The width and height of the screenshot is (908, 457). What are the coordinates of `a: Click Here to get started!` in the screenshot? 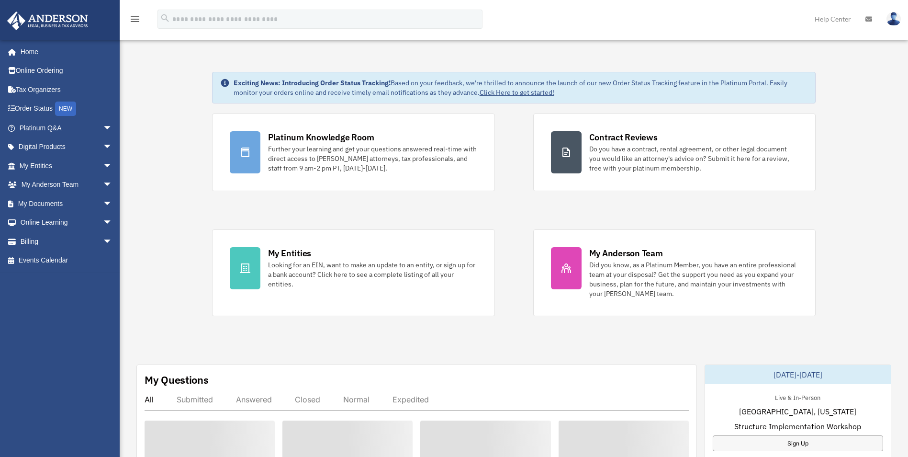 It's located at (517, 92).